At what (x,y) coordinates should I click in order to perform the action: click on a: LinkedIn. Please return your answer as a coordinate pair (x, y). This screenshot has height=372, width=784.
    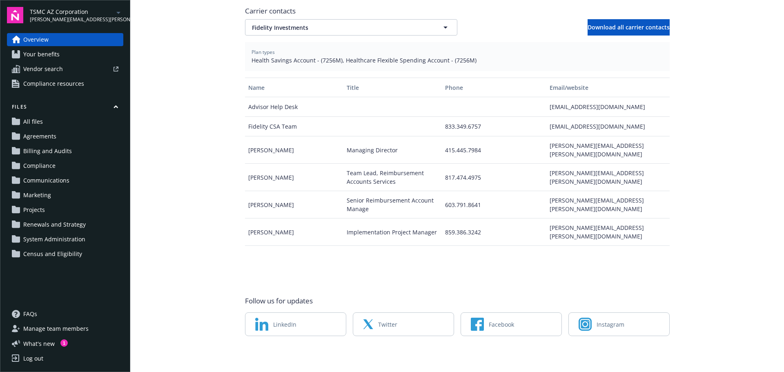
    Looking at the image, I should click on (296, 324).